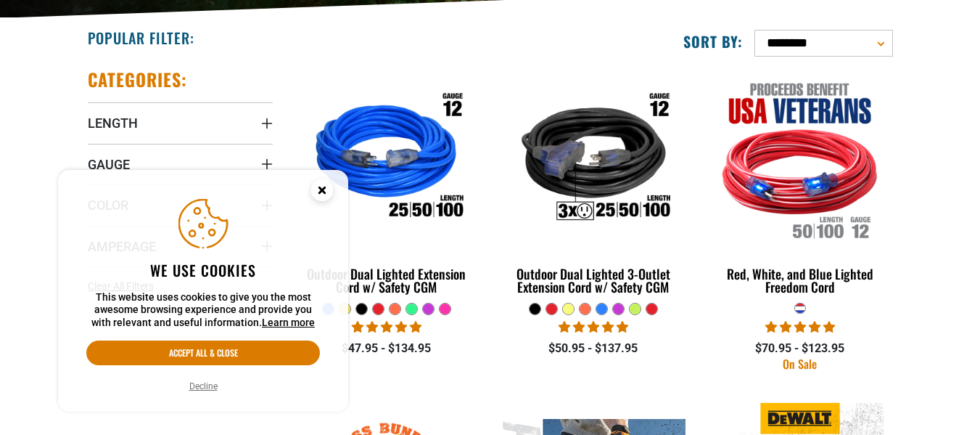  What do you see at coordinates (713, 42) in the screenshot?
I see `label: Sort by:` at bounding box center [713, 42].